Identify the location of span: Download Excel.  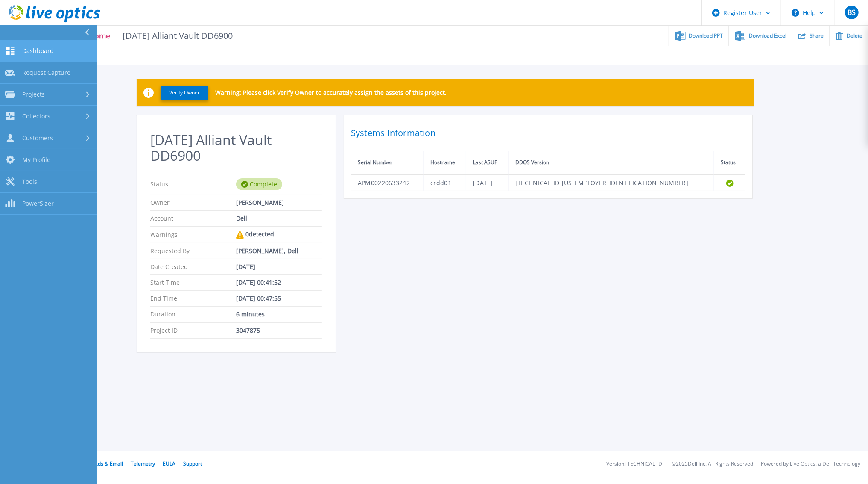
(768, 36).